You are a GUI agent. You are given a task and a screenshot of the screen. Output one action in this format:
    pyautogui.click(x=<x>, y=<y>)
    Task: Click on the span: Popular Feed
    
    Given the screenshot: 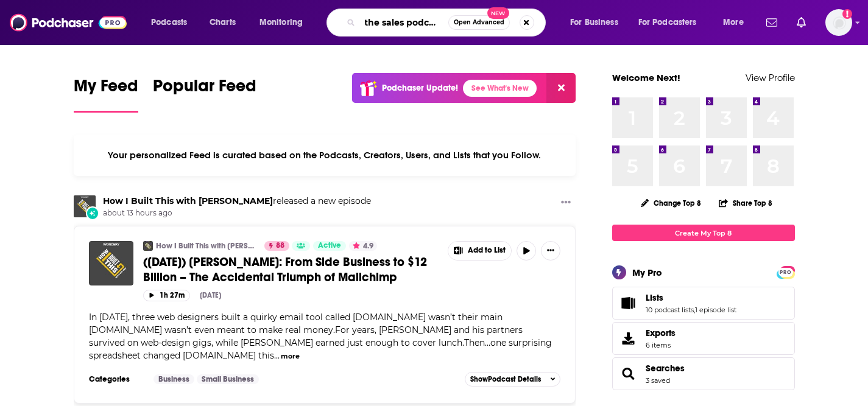 What is the action you would take?
    pyautogui.click(x=204, y=90)
    